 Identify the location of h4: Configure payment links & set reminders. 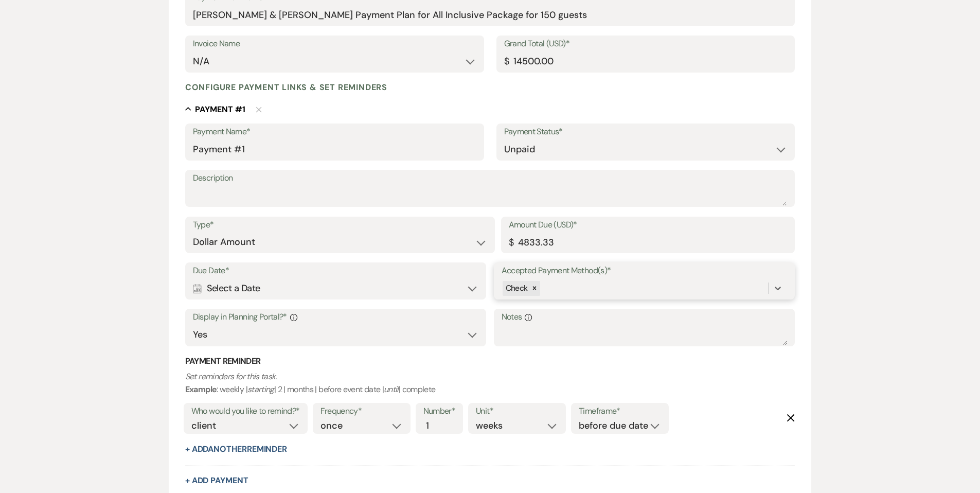
(286, 87).